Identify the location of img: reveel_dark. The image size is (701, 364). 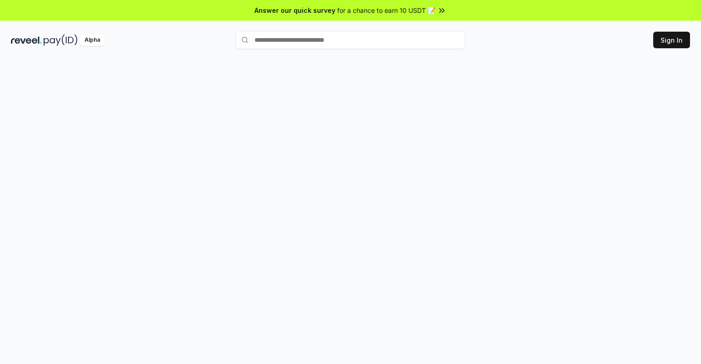
(26, 40).